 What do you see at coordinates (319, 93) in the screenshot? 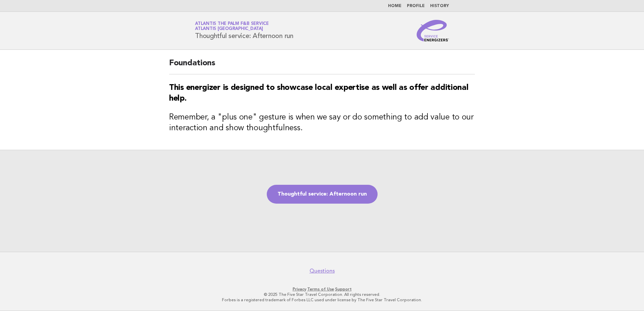
I see `strong: This energizer is designed to showcase local expertise as well as offer additional help.` at bounding box center [319, 93].